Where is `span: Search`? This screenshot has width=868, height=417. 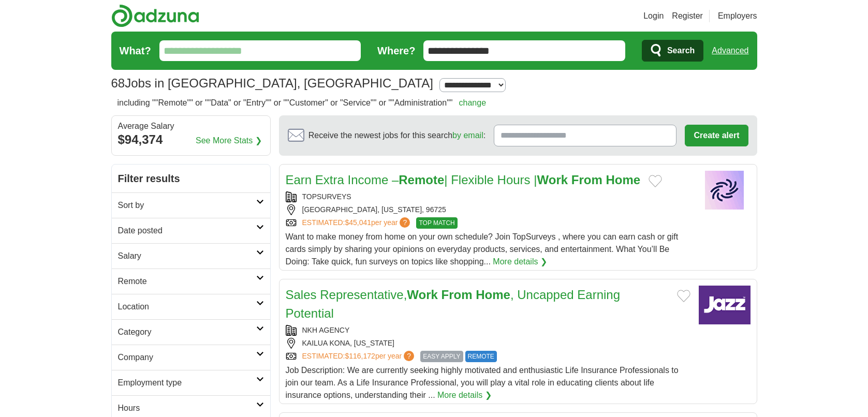
span: Search is located at coordinates (681, 51).